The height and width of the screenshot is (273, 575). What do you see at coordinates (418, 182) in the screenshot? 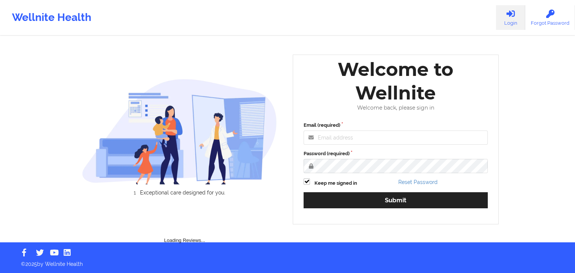
I see `a: Reset Password` at bounding box center [418, 182].